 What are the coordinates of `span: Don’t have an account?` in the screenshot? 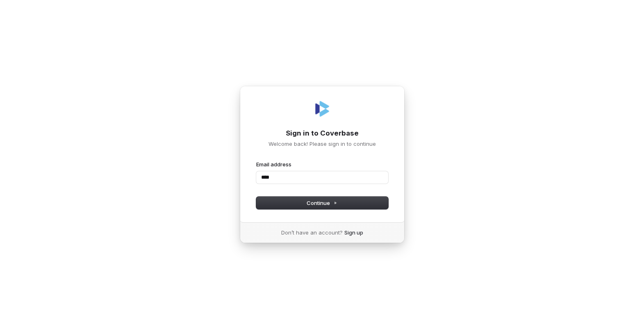 It's located at (312, 232).